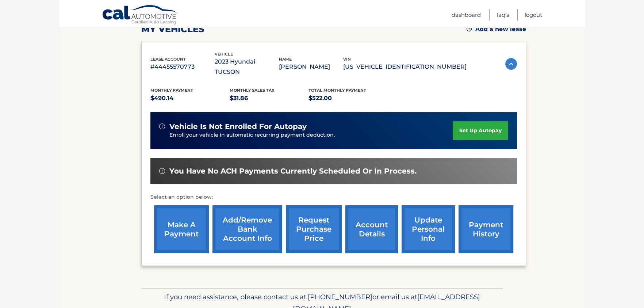 The height and width of the screenshot is (308, 644). I want to click on a: FAQ's, so click(503, 15).